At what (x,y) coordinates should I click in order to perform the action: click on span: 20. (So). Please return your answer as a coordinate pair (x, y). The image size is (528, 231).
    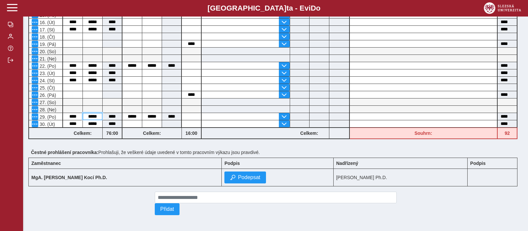
    Looking at the image, I should click on (47, 52).